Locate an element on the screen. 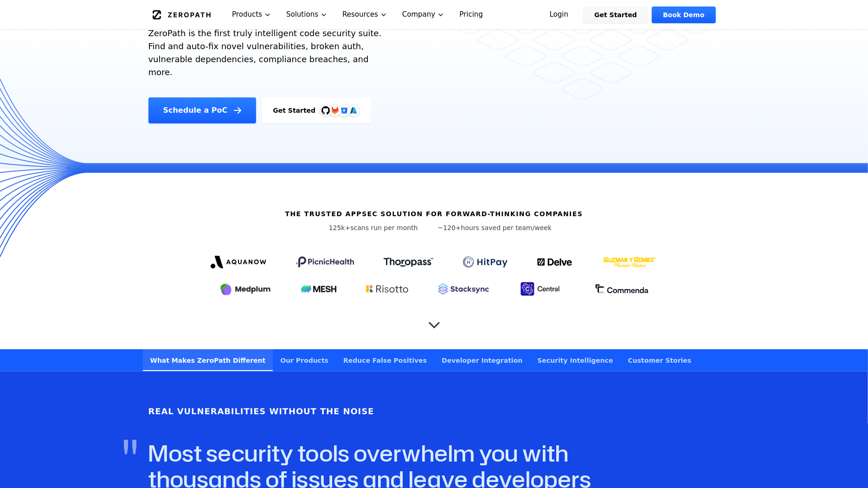 This screenshot has width=868, height=488. a: Get Started is located at coordinates (616, 15).